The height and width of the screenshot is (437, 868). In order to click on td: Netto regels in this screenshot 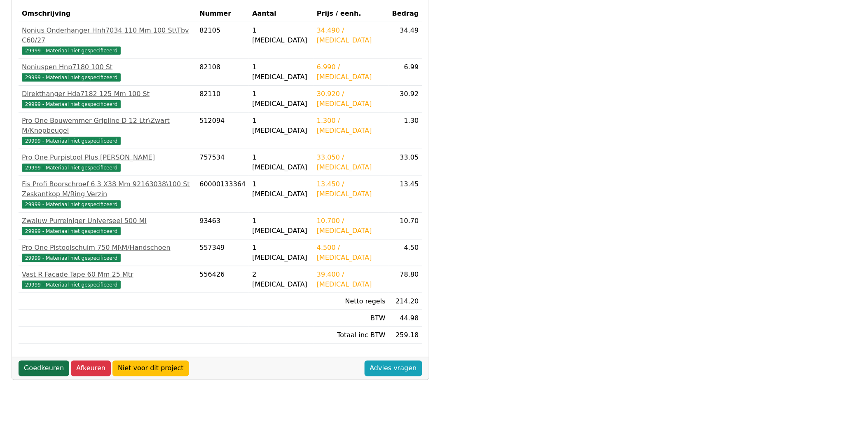, I will do `click(352, 301)`.